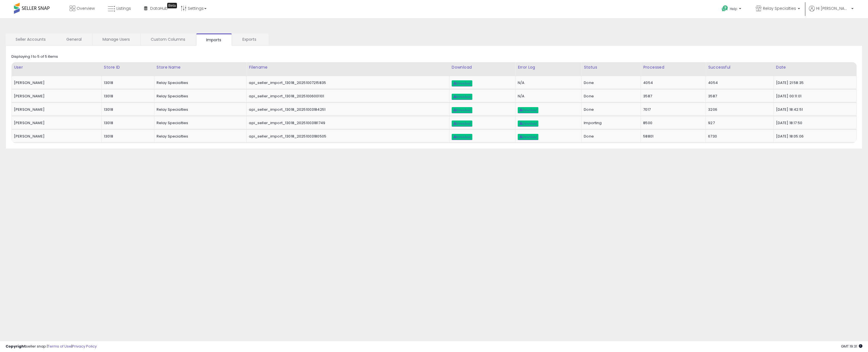 The height and width of the screenshot is (352, 868). I want to click on div: api_seller_import_13018_20251006001101, so click(347, 96).